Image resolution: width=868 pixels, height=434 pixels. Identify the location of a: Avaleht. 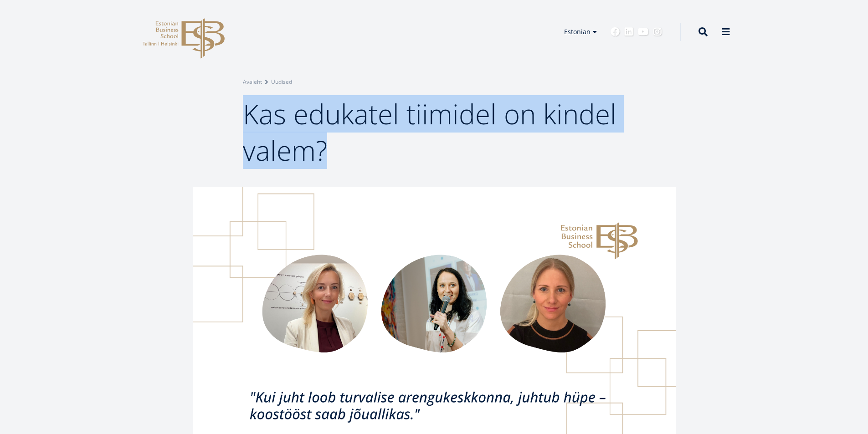
(253, 82).